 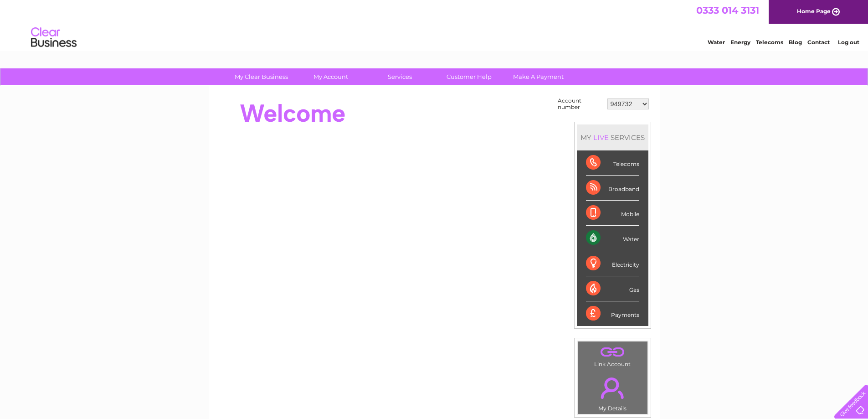 I want to click on div: Electricity, so click(x=612, y=264).